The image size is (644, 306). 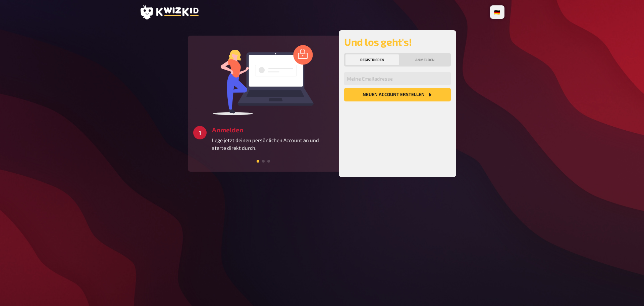 I want to click on div: 1, so click(x=200, y=133).